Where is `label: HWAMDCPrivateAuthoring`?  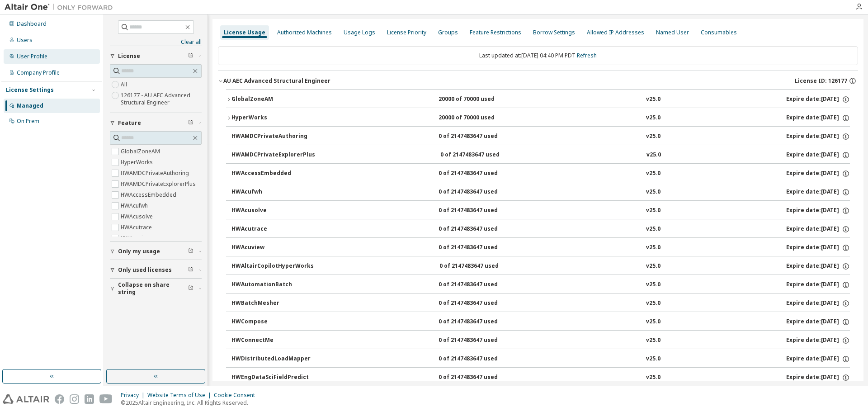 label: HWAMDCPrivateAuthoring is located at coordinates (156, 173).